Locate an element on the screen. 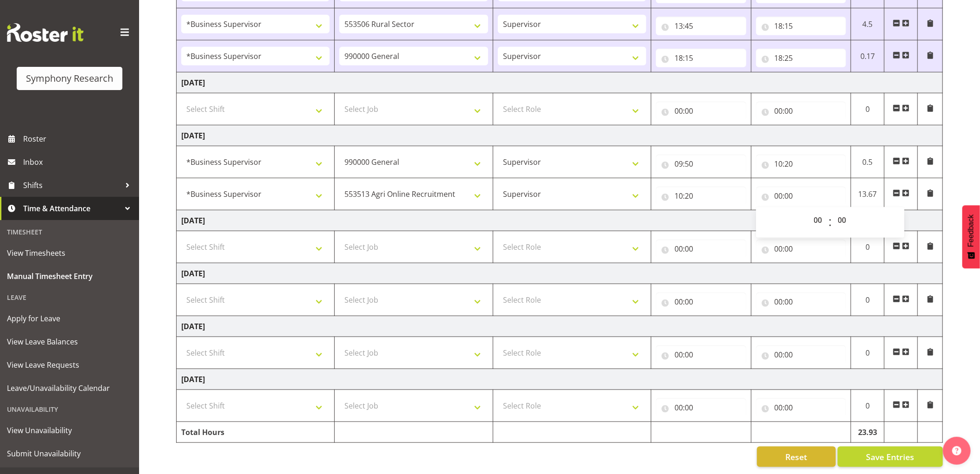 The image size is (980, 474). td: 4.5 is located at coordinates (868, 24).